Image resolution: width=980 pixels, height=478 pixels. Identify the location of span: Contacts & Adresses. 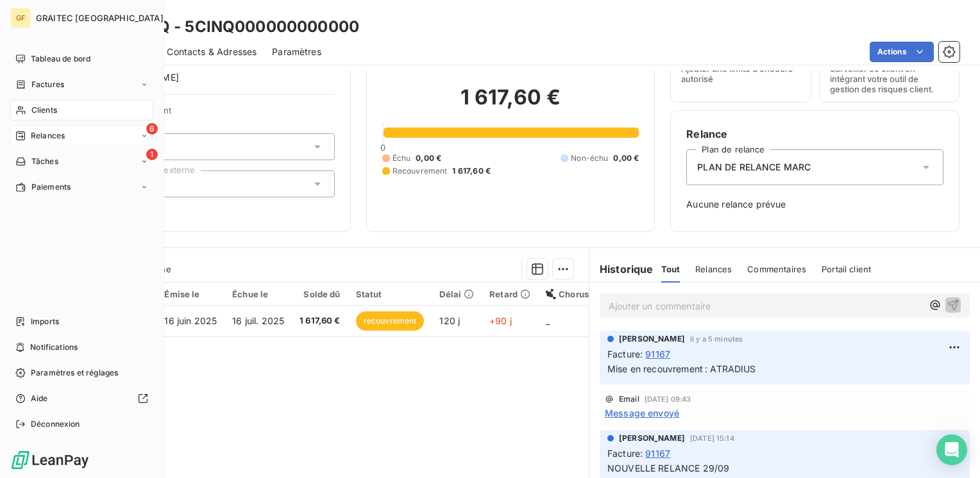
(211, 52).